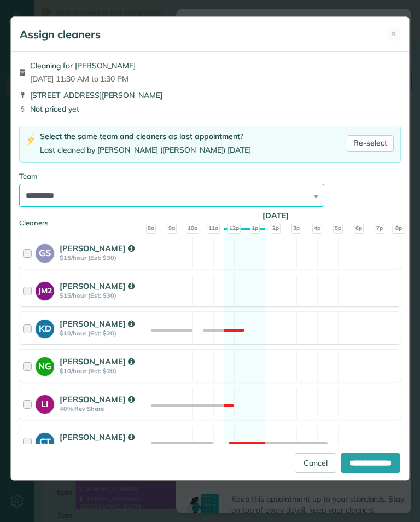 The width and height of the screenshot is (420, 522). I want to click on a: Re-select, so click(370, 143).